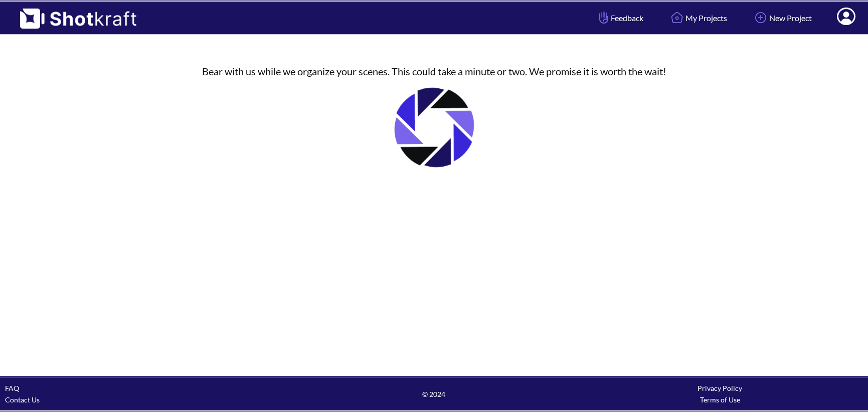 This screenshot has width=868, height=419. What do you see at coordinates (434, 394) in the screenshot?
I see `span: © 2024` at bounding box center [434, 394].